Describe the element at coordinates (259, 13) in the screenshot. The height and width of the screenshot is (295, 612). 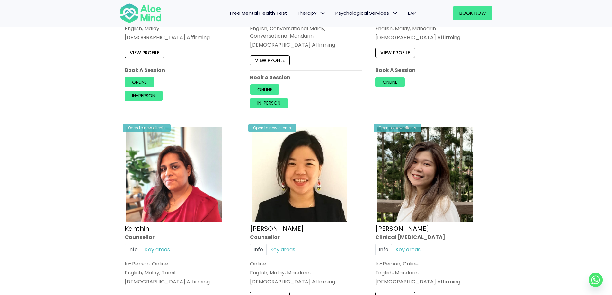
I see `span: Free Mental Health Test` at that location.